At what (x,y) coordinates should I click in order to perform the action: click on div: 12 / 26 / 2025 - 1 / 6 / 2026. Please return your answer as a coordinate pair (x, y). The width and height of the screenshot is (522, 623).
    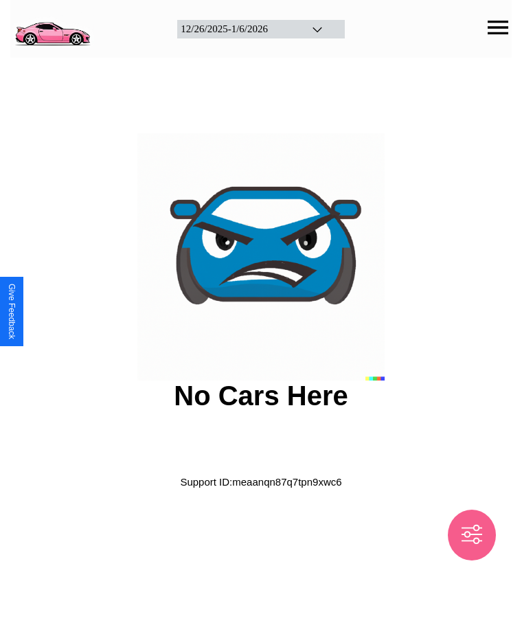
    Looking at the image, I should click on (236, 29).